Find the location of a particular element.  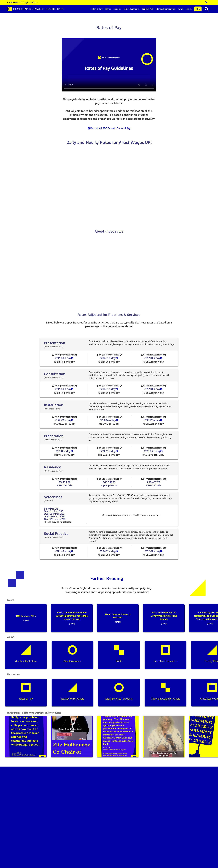

span: (79% of generic rate) is located at coordinates (53, 440).